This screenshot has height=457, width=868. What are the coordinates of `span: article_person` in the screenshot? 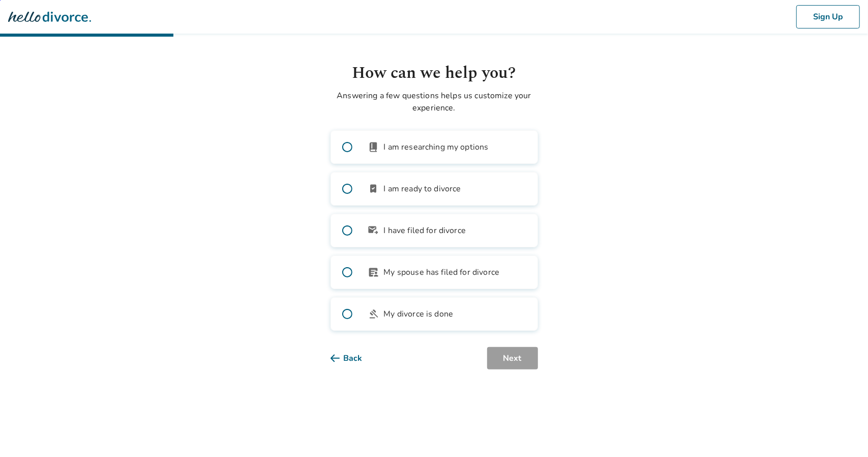 It's located at (374, 272).